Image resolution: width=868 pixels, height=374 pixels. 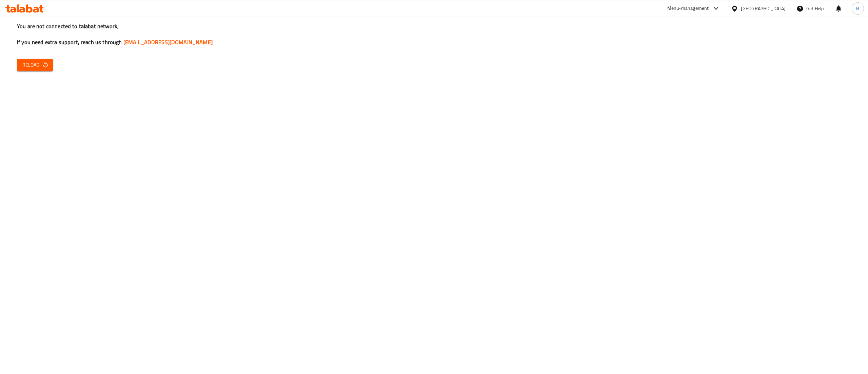 I want to click on span: Reload, so click(x=35, y=65).